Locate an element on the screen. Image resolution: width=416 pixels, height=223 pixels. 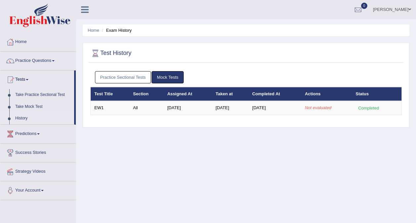
h2: Test History is located at coordinates (111, 53).